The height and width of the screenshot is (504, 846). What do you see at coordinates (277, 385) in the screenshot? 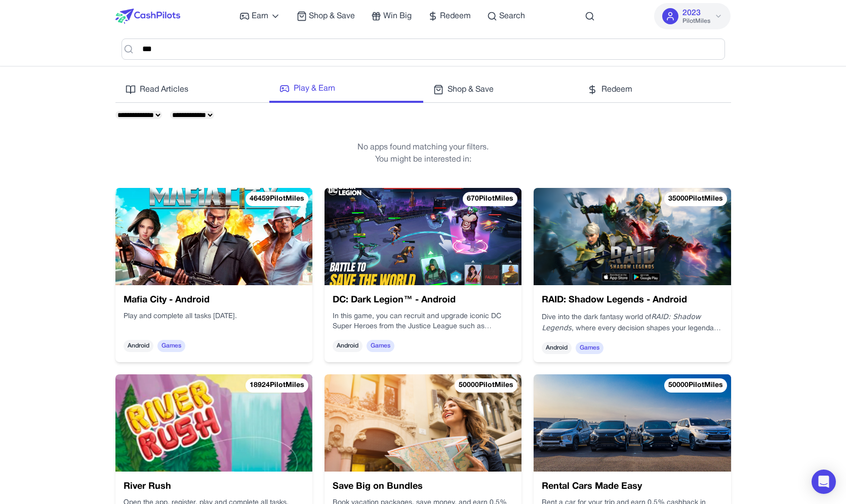
I see `div: 18924 PilotMiles` at bounding box center [277, 385].